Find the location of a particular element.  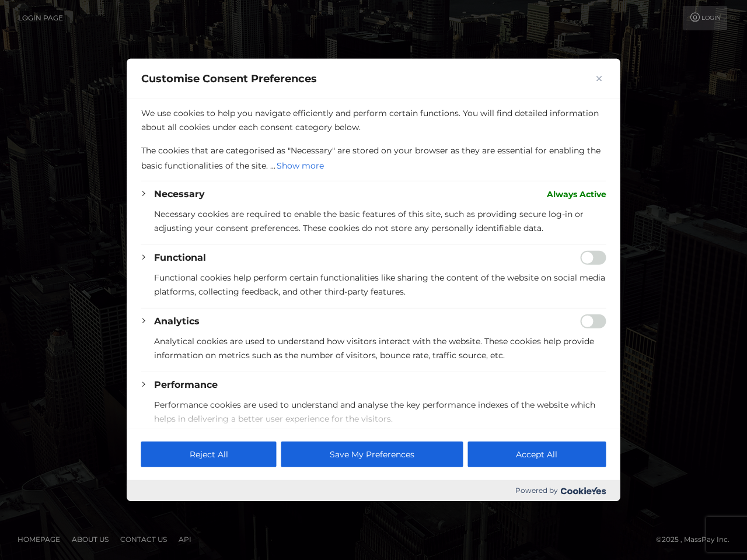

span: Always Active is located at coordinates (576, 194).